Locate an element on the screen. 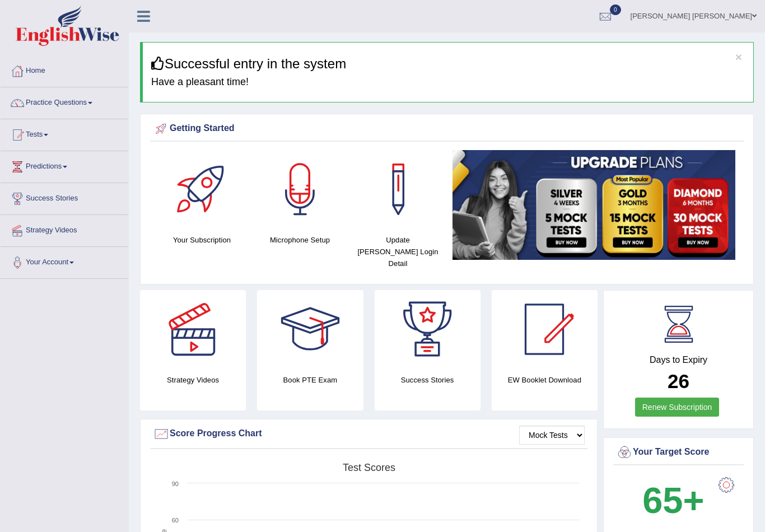 This screenshot has height=532, width=765. h4: Success Stories is located at coordinates (427, 380).